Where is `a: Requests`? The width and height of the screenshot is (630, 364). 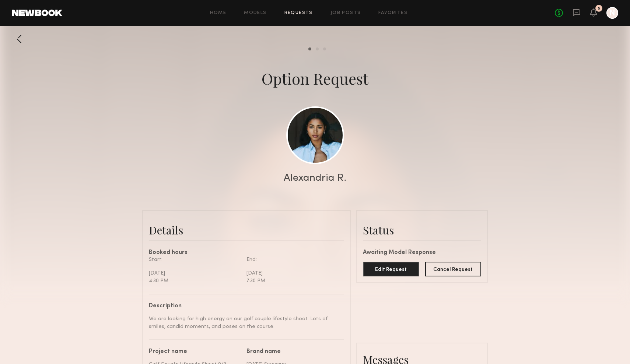
a: Requests is located at coordinates (298, 13).